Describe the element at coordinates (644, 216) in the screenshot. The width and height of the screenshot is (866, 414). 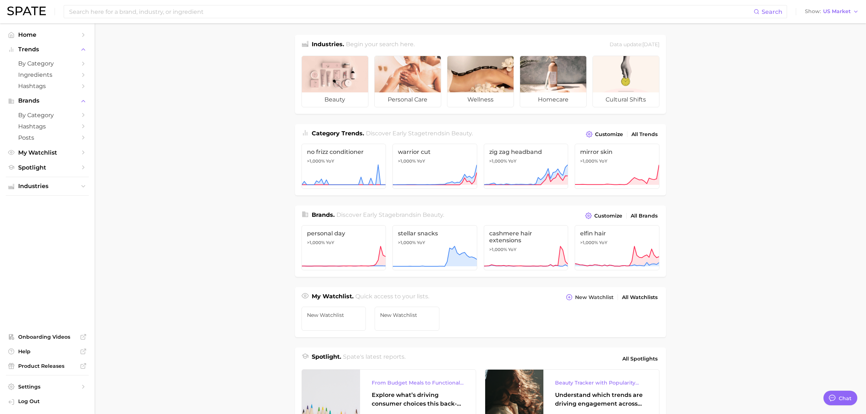
I see `a: All Brands` at that location.